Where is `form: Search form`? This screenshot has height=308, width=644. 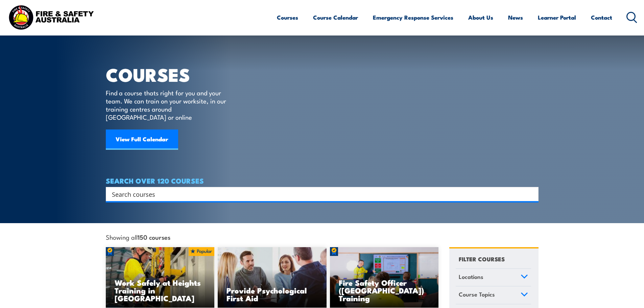 form: Search form is located at coordinates (319, 194).